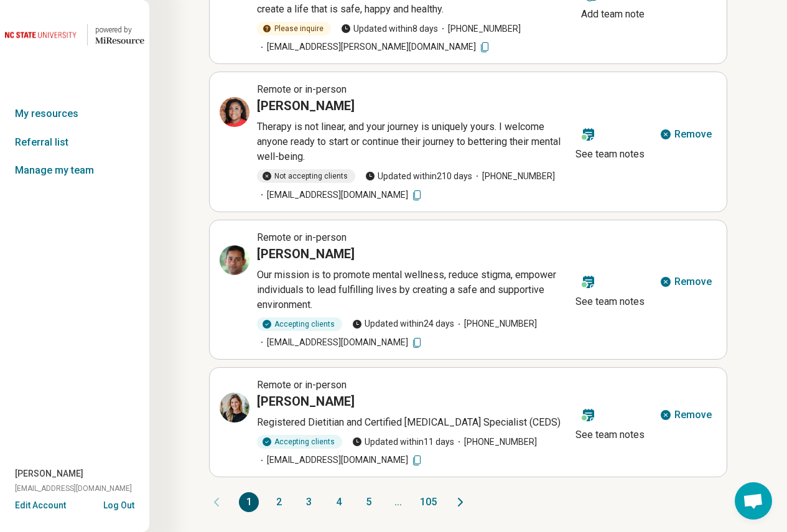  What do you see at coordinates (294, 29) in the screenshot?
I see `div: Please inquire` at bounding box center [294, 29].